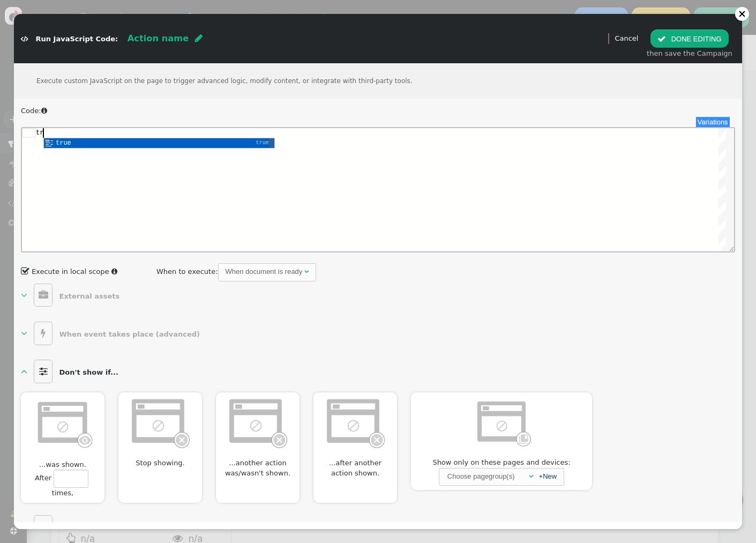 Image resolution: width=756 pixels, height=543 pixels. I want to click on a: +New, so click(548, 476).